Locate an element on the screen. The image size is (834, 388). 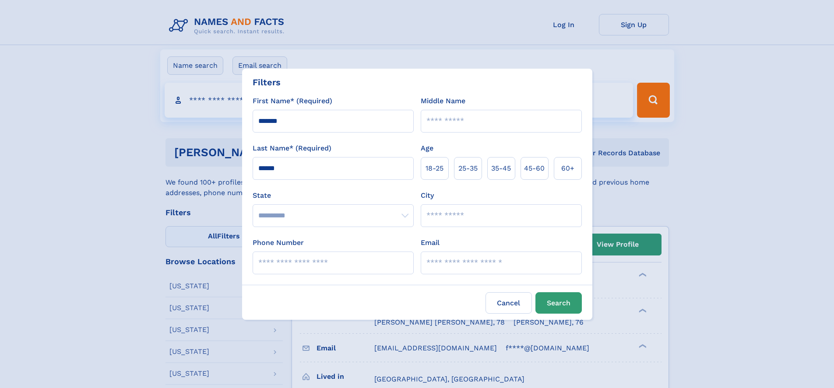
span: 35‑45 is located at coordinates (501, 169).